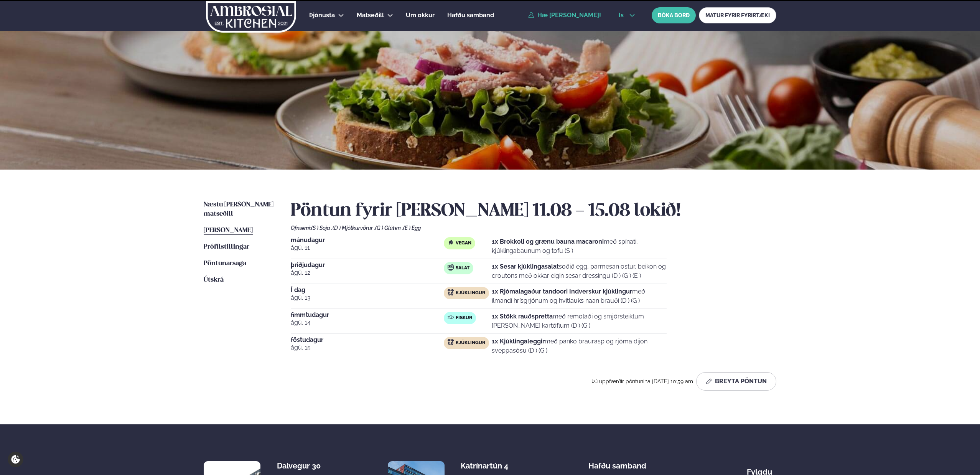  What do you see at coordinates (674, 15) in the screenshot?
I see `button: BÓKA BORÐ` at bounding box center [674, 15].